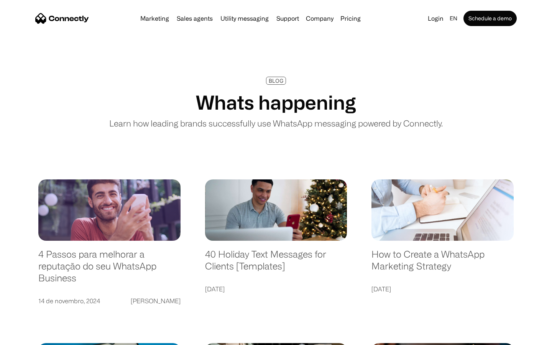  I want to click on div: Company, so click(320, 18).